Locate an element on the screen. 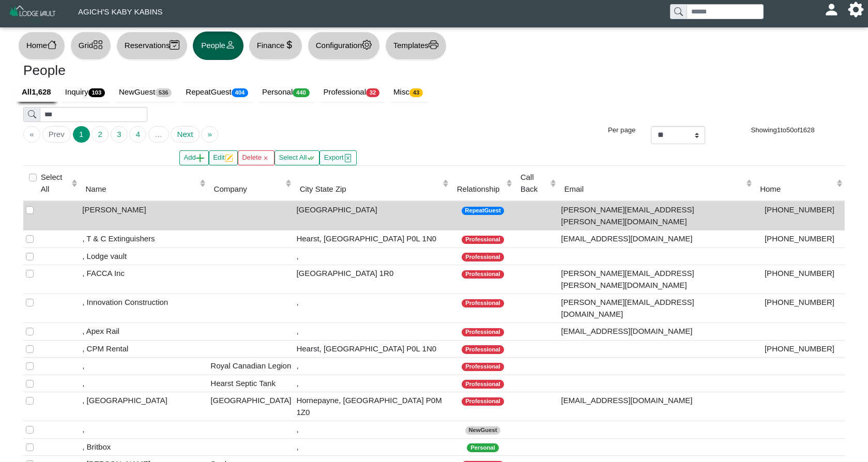 This screenshot has width=868, height=462. img: Z is located at coordinates (32, 13).